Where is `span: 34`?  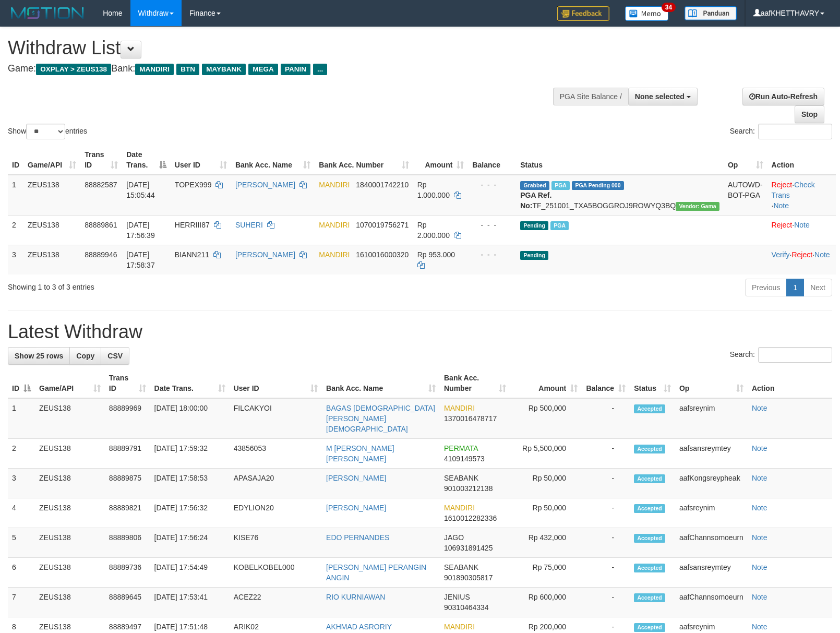 span: 34 is located at coordinates (669, 7).